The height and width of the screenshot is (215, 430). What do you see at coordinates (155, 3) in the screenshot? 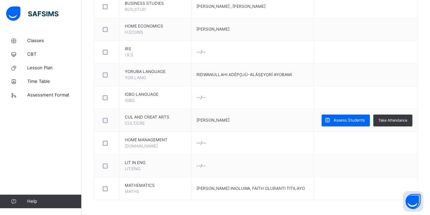
I see `span: BUSINESS STUDIES` at bounding box center [155, 3].